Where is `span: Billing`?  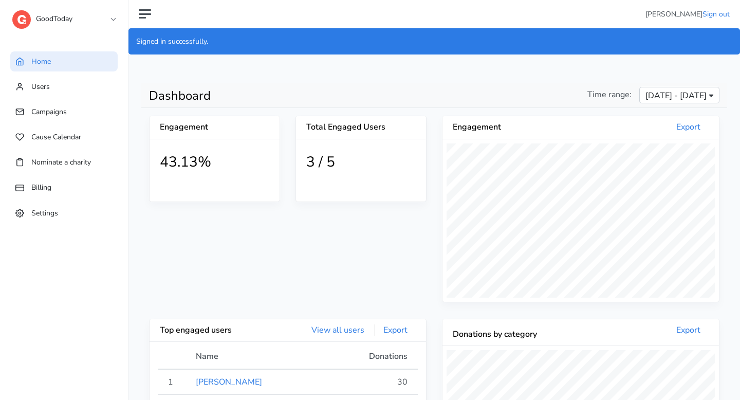
span: Billing is located at coordinates (41, 187).